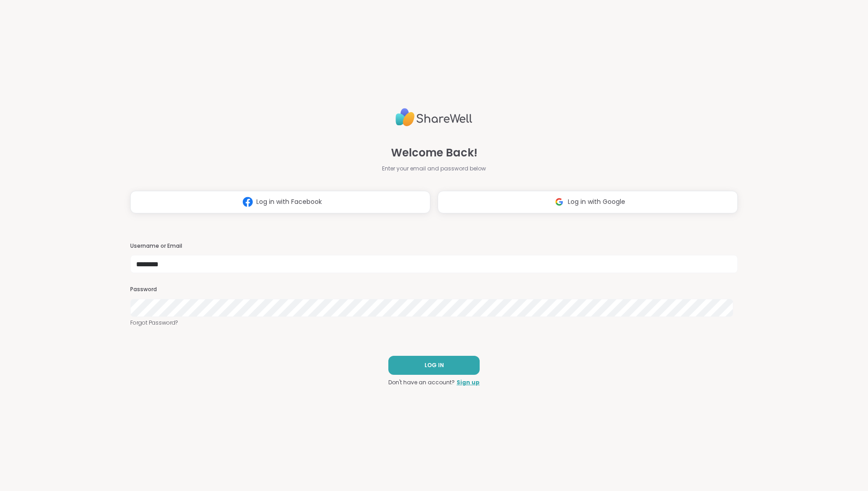 The width and height of the screenshot is (868, 491). What do you see at coordinates (434, 365) in the screenshot?
I see `span: LOG IN` at bounding box center [434, 365].